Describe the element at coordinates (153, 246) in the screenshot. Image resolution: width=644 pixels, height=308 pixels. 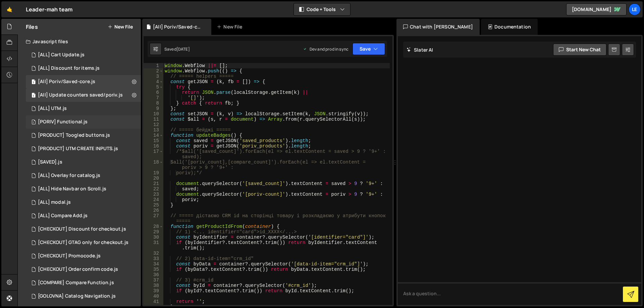
I see `div: 31` at that location.